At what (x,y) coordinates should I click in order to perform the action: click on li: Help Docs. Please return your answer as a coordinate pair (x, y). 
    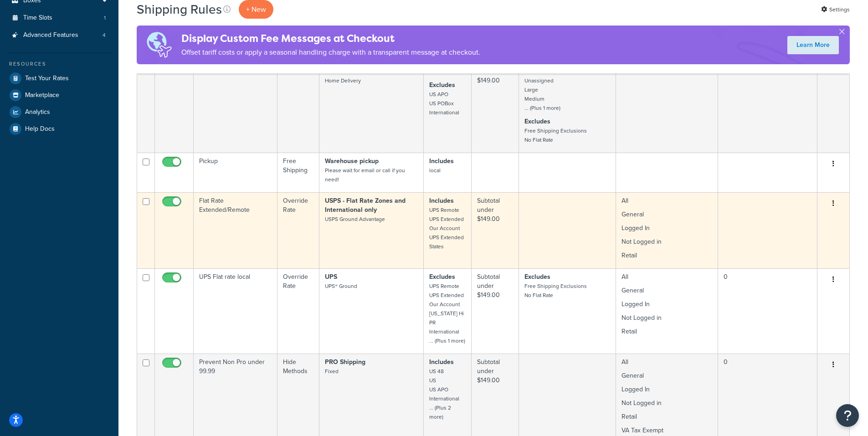
    Looking at the image, I should click on (59, 129).